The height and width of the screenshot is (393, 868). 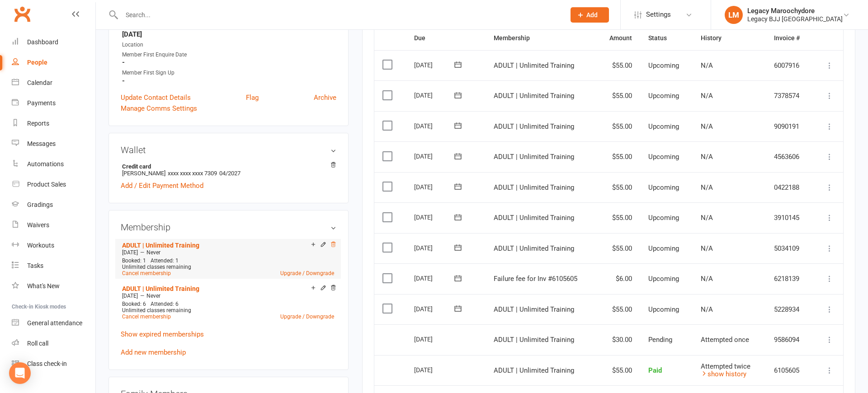 What do you see at coordinates (53, 164) in the screenshot?
I see `a: Automations` at bounding box center [53, 164].